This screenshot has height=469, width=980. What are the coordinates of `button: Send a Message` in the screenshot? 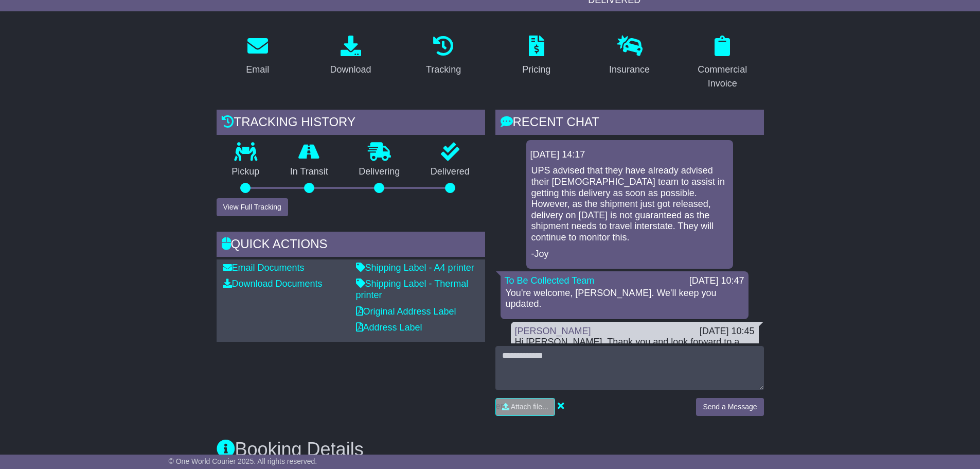 It's located at (730, 407).